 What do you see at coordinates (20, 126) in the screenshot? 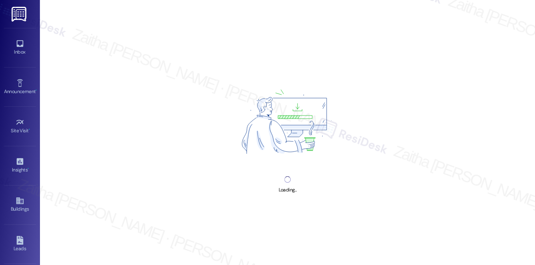
I see `a: Site Visit •` at bounding box center [20, 126].